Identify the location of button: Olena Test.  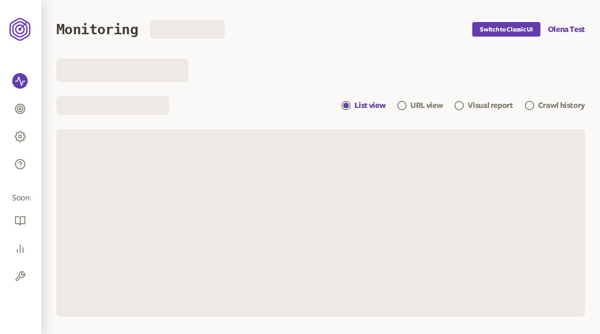
(566, 30).